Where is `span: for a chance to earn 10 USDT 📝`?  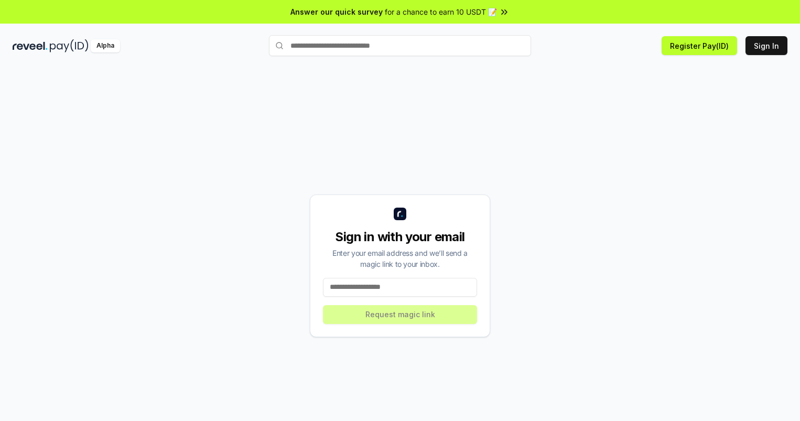 span: for a chance to earn 10 USDT 📝 is located at coordinates (441, 12).